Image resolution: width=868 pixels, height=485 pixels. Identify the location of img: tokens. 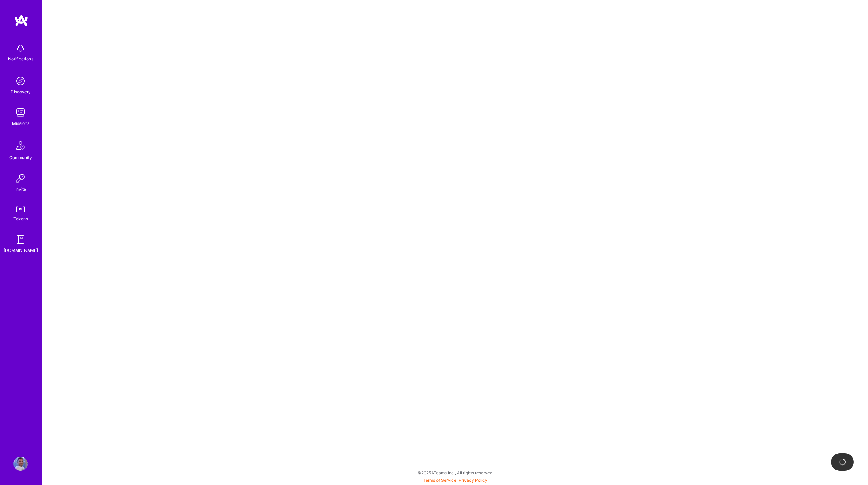
(20, 209).